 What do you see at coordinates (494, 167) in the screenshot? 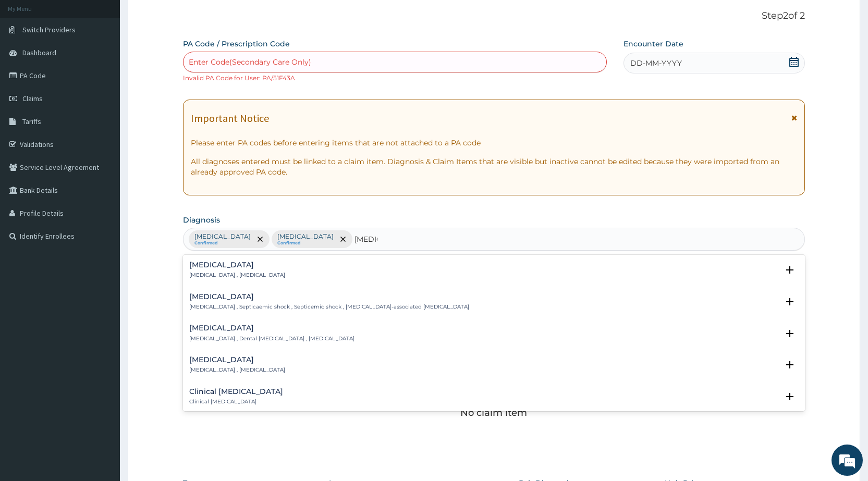
I see `p: All diagnoses entered must be linked to a claim item. Diagnosis & Claim Items that are visible bu...` at bounding box center [494, 167].